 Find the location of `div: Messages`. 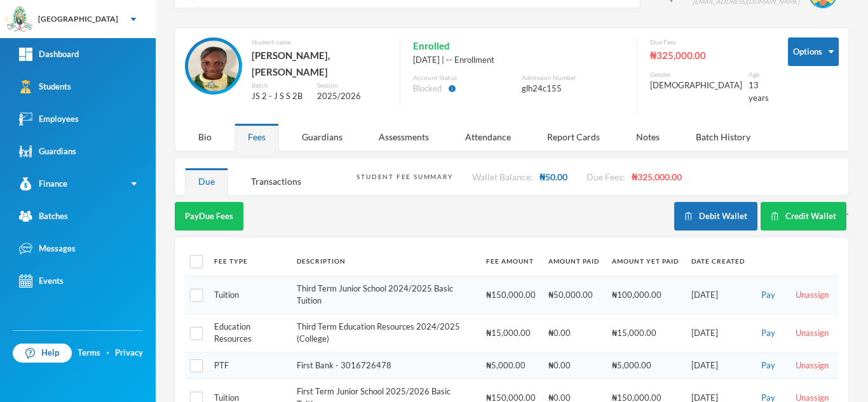

div: Messages is located at coordinates (47, 249).